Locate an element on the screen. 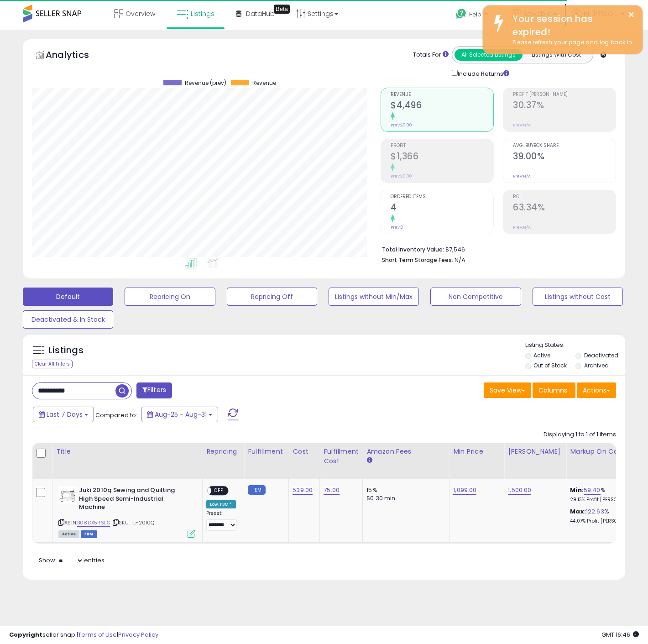 The height and width of the screenshot is (644, 648). span: Last 7 Days is located at coordinates (64, 414).